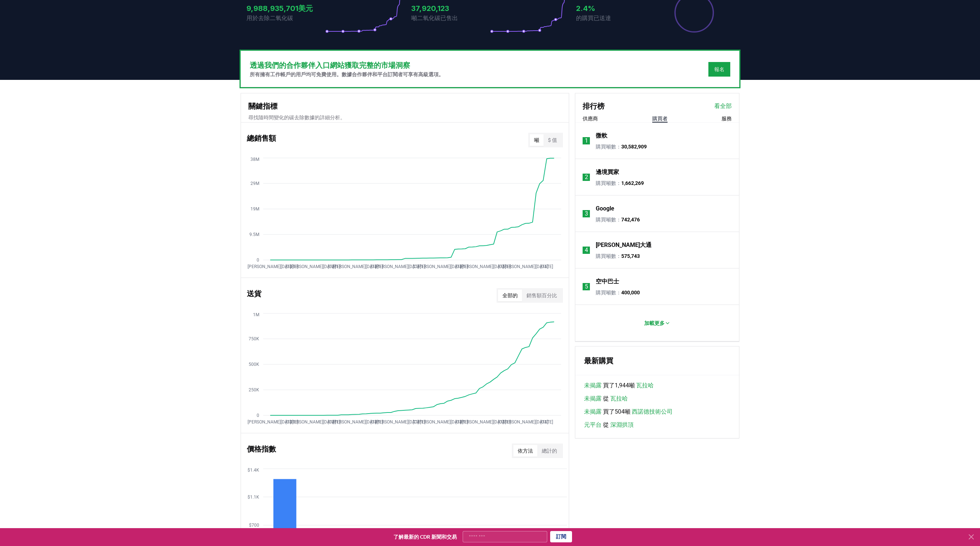 The image size is (980, 546). Describe the element at coordinates (607, 281) in the screenshot. I see `font: 空中巴士` at that location.